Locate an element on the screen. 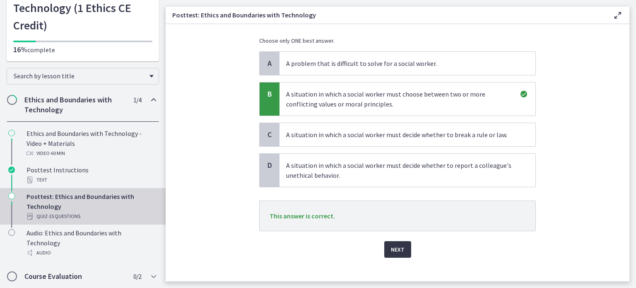 This screenshot has width=636, height=288. span: This answer is correct. is located at coordinates (303, 216).